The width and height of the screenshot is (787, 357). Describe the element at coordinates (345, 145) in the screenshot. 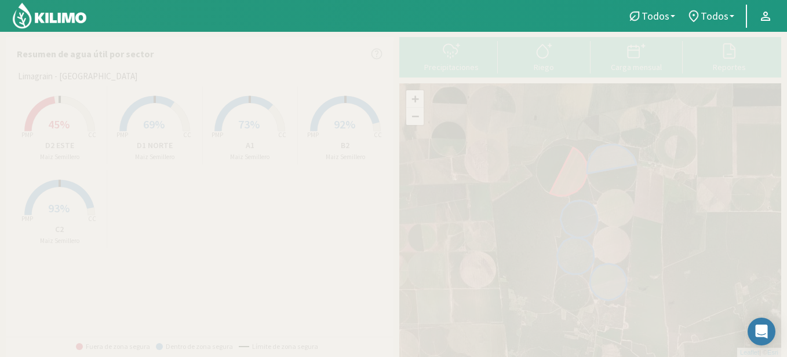

I see `p: B2` at that location.